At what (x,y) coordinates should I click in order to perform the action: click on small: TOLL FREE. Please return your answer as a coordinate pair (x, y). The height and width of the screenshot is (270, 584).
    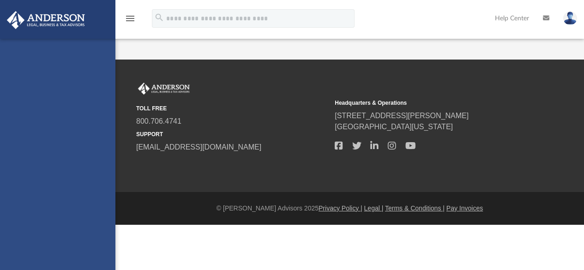
    Looking at the image, I should click on (232, 109).